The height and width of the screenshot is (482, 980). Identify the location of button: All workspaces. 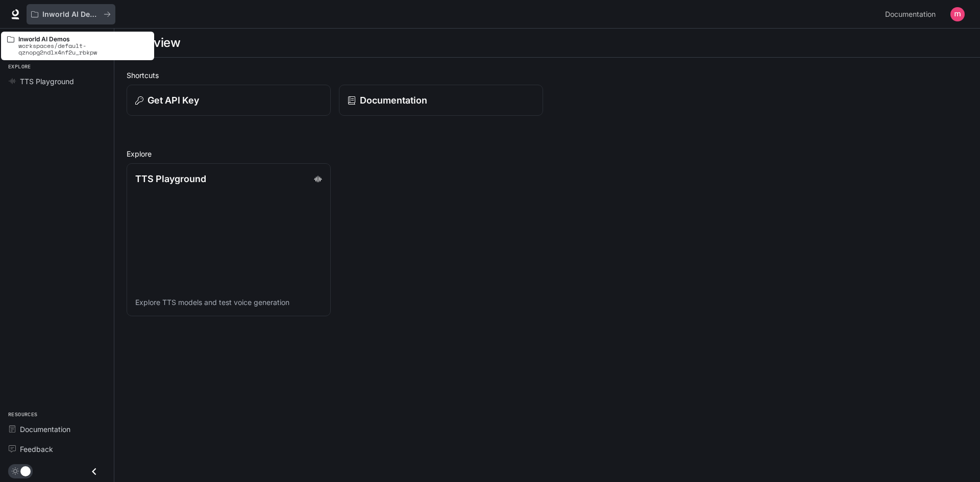
(71, 14).